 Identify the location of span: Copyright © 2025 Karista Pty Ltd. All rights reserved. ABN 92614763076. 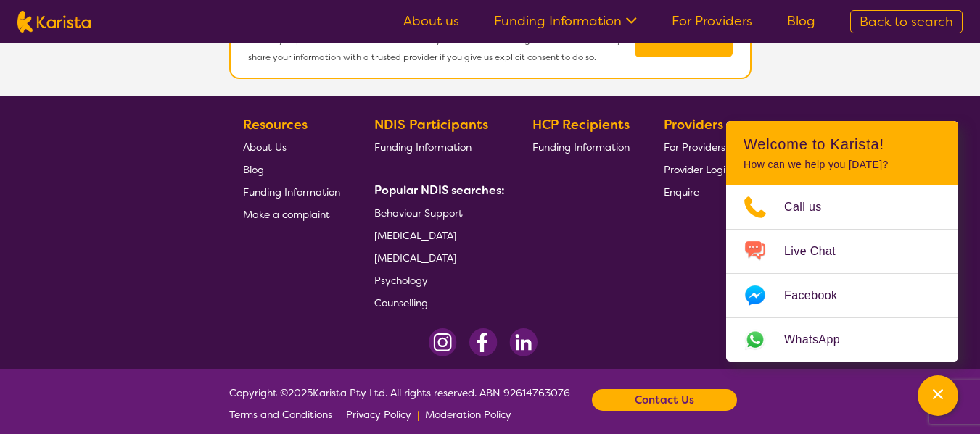
(400, 404).